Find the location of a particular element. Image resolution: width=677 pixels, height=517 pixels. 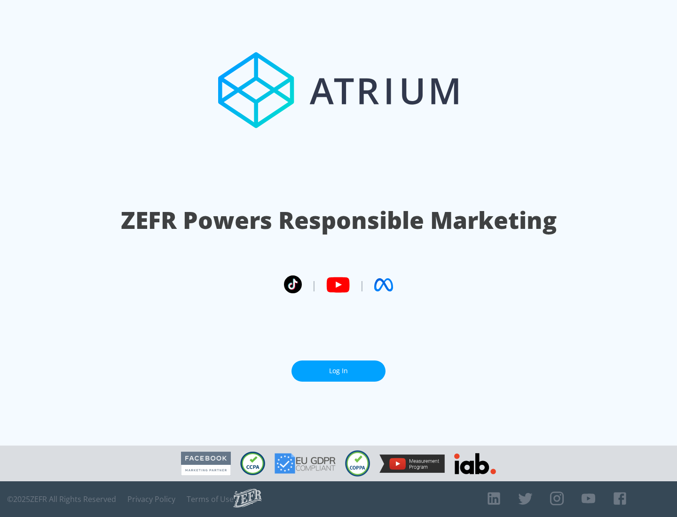

img: YouTube Measurement Program is located at coordinates (412, 463).